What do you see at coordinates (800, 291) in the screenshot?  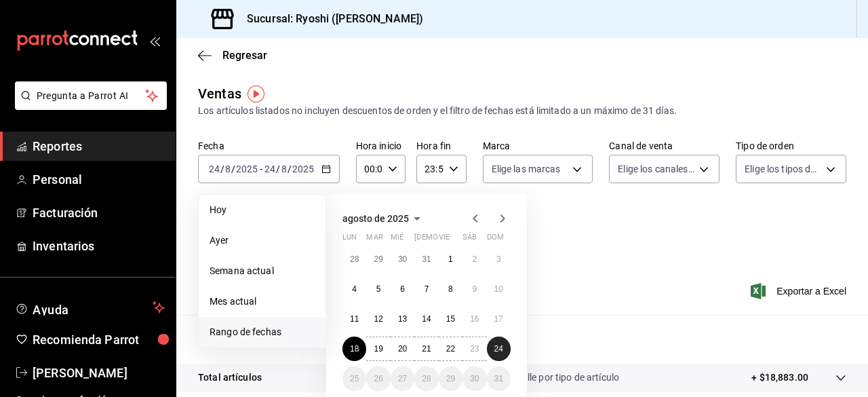 I see `span: Exportar a Excel` at bounding box center [800, 291].